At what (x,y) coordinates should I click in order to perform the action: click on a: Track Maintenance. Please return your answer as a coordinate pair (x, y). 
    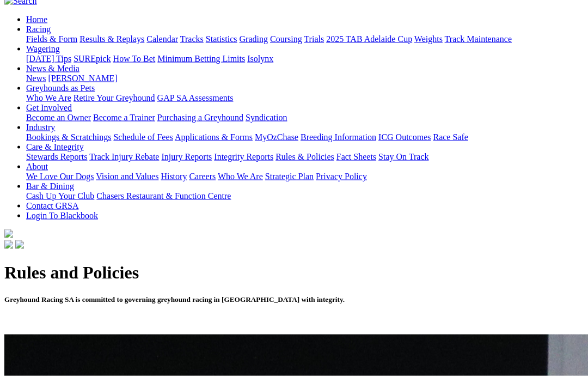
    Looking at the image, I should click on (478, 39).